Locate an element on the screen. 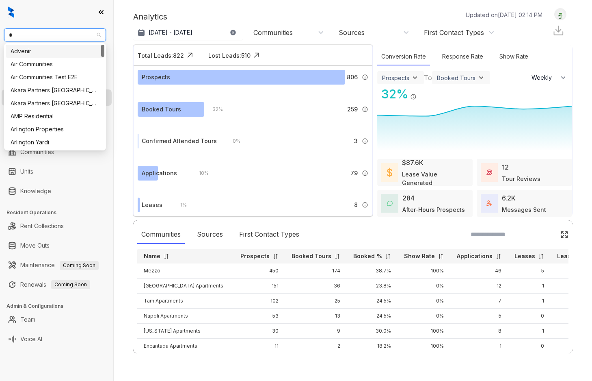 The height and width of the screenshot is (381, 592). td: 7 is located at coordinates (479, 301).